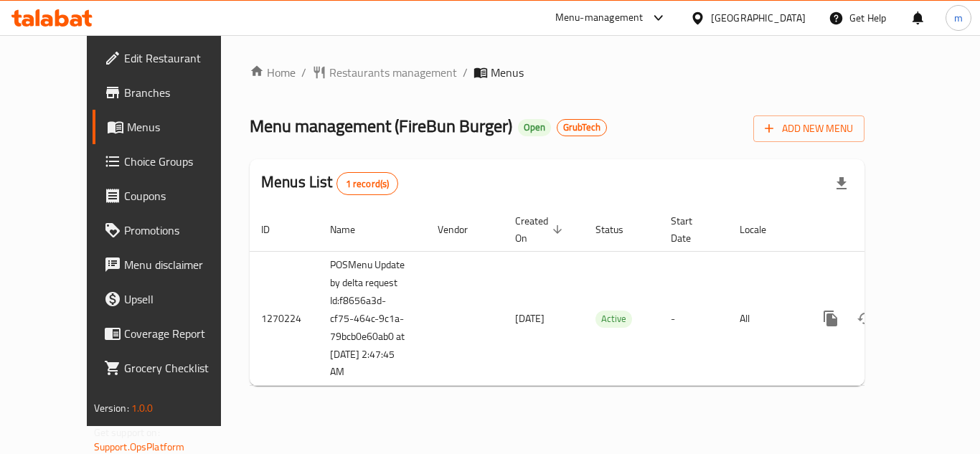  What do you see at coordinates (284, 319) in the screenshot?
I see `td: 1270224` at bounding box center [284, 319].